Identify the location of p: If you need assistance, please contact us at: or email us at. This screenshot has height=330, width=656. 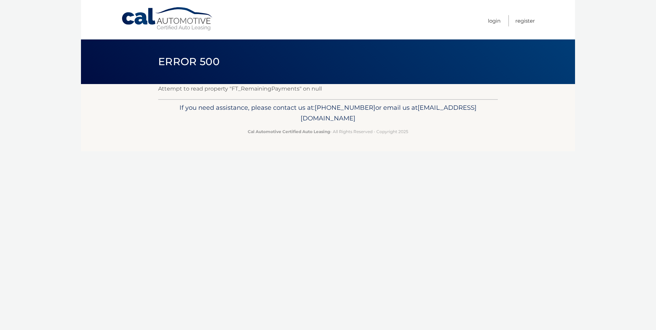
(328, 113).